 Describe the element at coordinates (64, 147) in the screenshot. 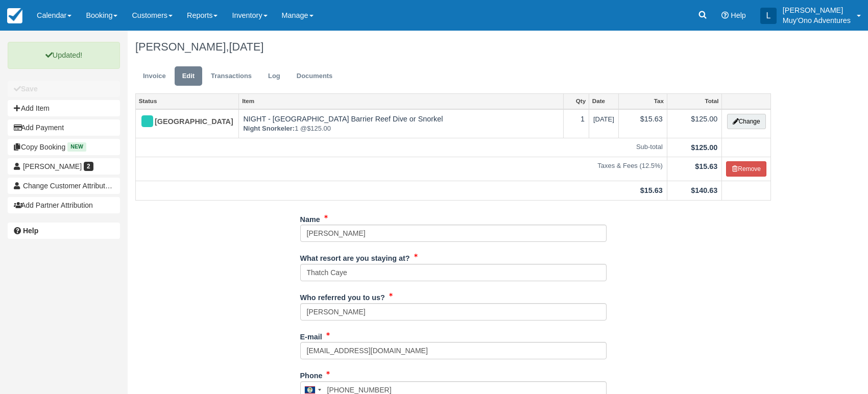

I see `button: Copy Booking New` at that location.